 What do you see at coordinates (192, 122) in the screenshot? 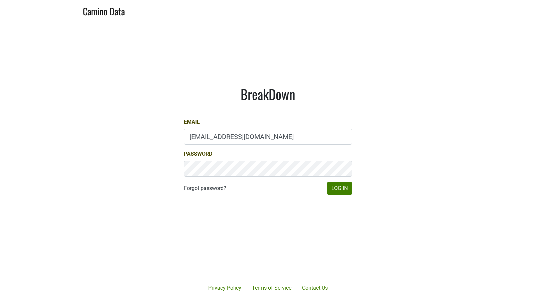
I see `label: Email` at bounding box center [192, 122].